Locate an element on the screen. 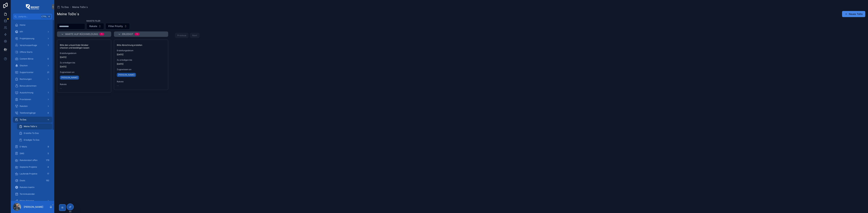  button: Neues ToDo is located at coordinates (854, 14).